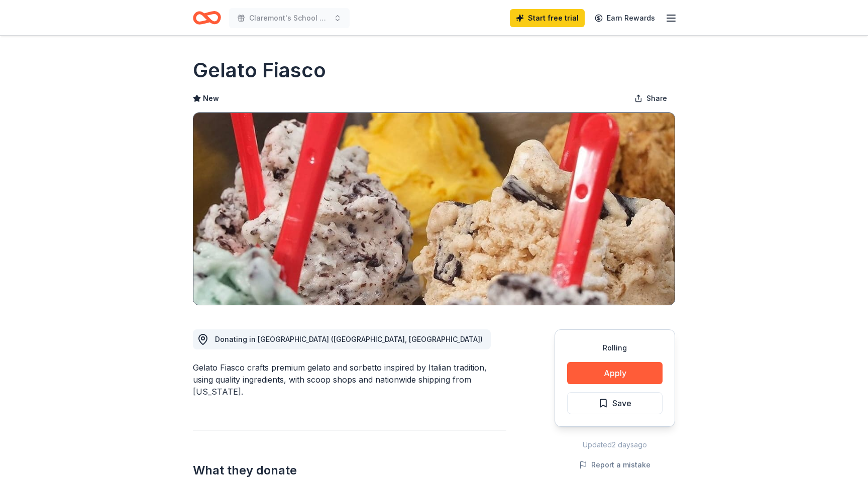 This screenshot has height=481, width=868. What do you see at coordinates (651, 98) in the screenshot?
I see `button: Share` at bounding box center [651, 98].